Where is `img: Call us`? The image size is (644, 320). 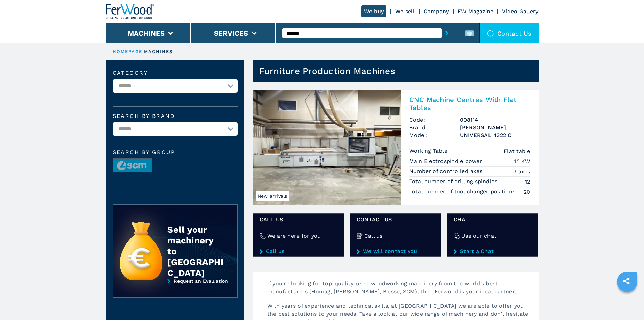
img: Call us is located at coordinates (360, 236).